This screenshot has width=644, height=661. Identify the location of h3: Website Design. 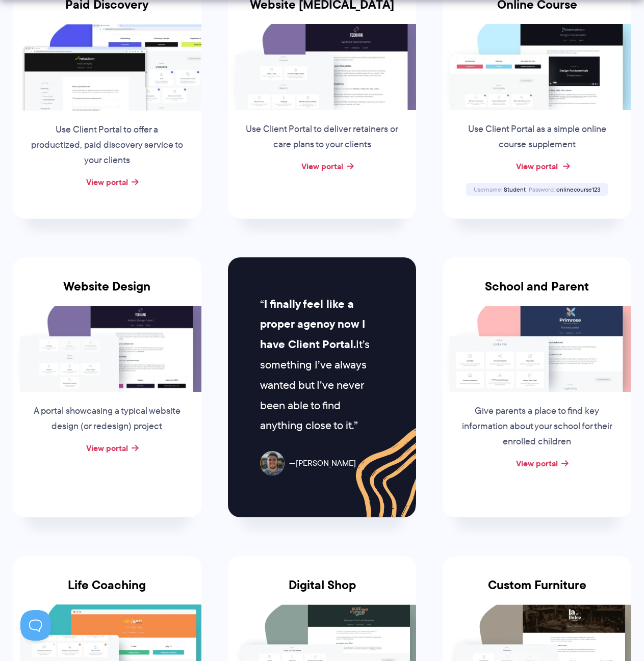
(107, 293).